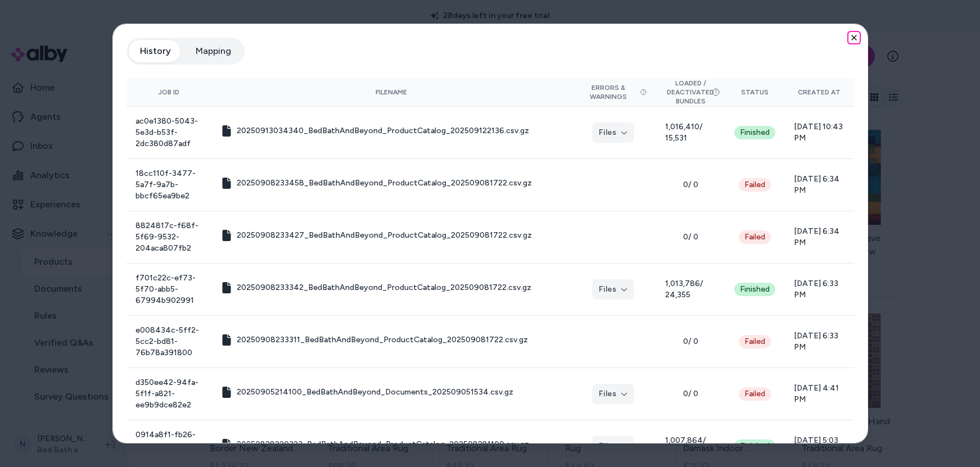  Describe the element at coordinates (170, 341) in the screenshot. I see `td: e008434c-5ff2-5cc2-bd81-76b78a391800` at that location.